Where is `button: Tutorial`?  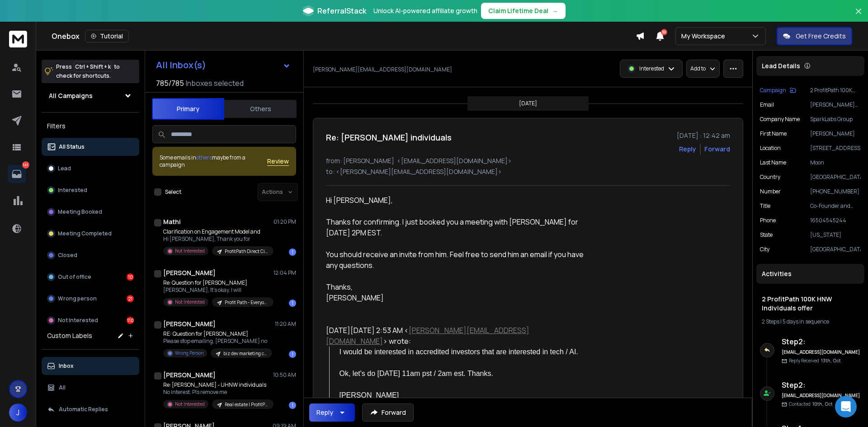 button: Tutorial is located at coordinates (107, 36).